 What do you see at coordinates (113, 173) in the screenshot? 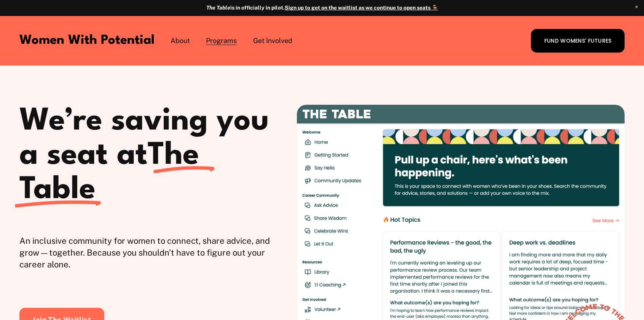
I see `span: The Table` at bounding box center [113, 173].